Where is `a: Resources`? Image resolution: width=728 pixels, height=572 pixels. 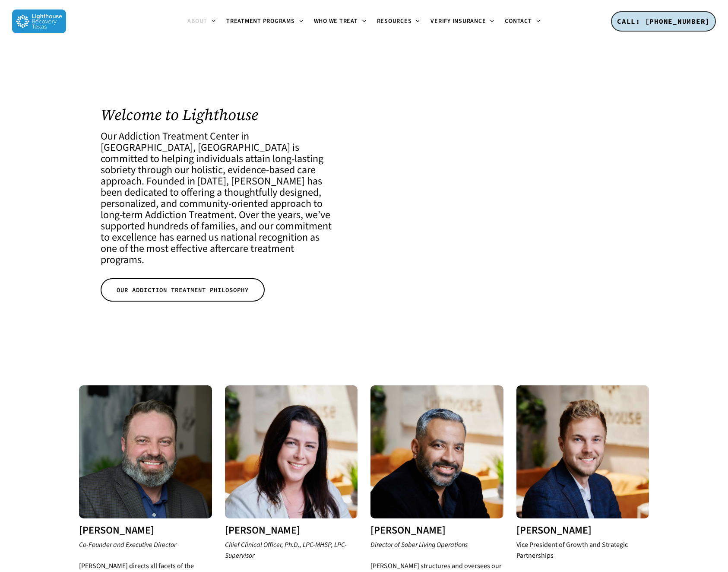 a: Resources is located at coordinates (398, 22).